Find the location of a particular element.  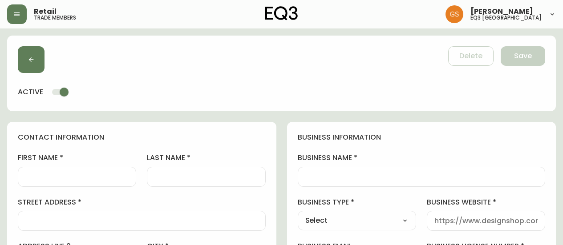

h4: active is located at coordinates (30, 92).